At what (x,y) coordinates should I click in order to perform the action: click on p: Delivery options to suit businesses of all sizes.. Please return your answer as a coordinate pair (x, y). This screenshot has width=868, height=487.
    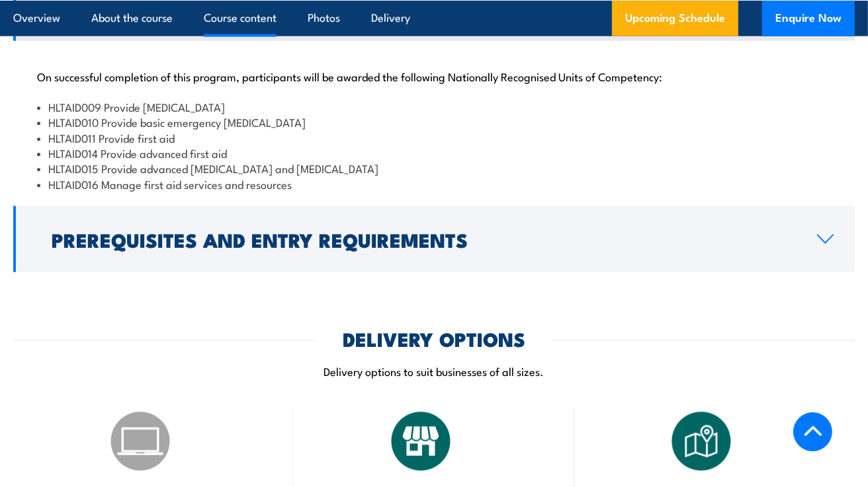
    Looking at the image, I should click on (434, 371).